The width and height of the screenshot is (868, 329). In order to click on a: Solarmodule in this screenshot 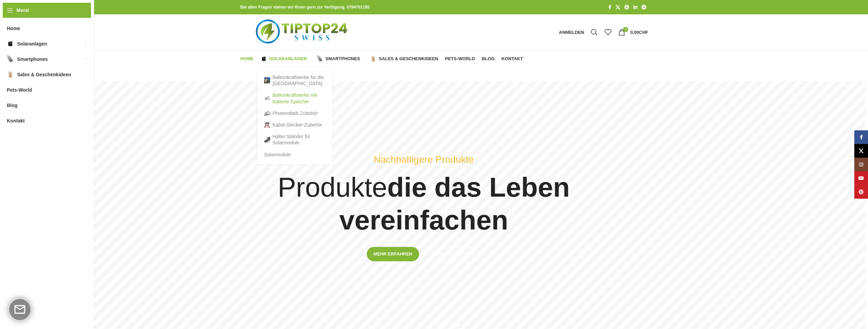, I will do `click(295, 155)`.